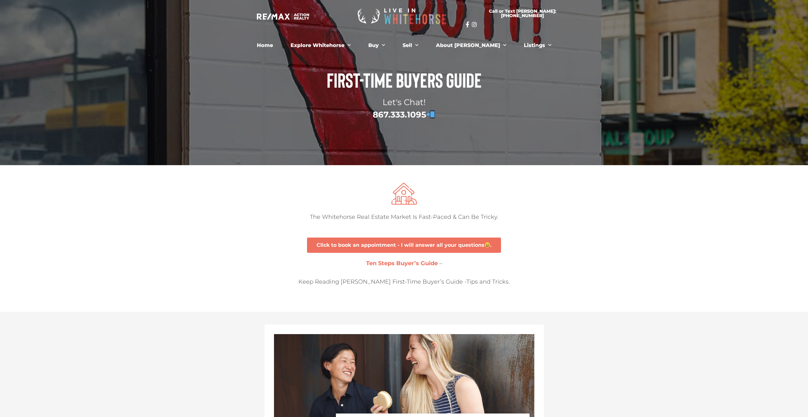  What do you see at coordinates (404, 109) in the screenshot?
I see `h3: Let's Chat!` at bounding box center [404, 109].